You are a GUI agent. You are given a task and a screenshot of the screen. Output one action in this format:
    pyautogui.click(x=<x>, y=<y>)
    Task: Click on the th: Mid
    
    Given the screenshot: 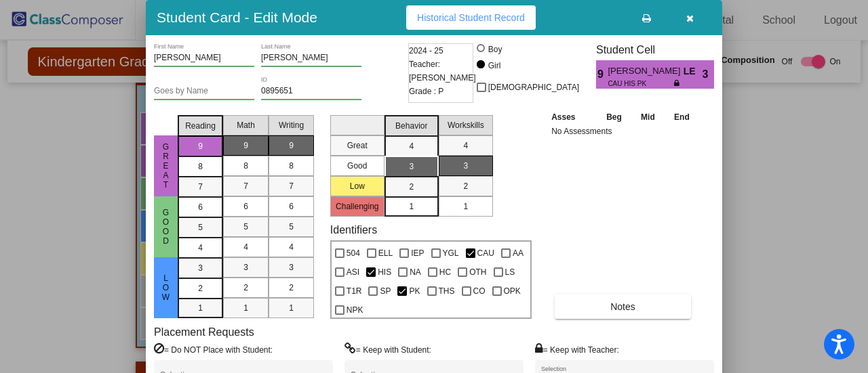 What is the action you would take?
    pyautogui.click(x=648, y=117)
    